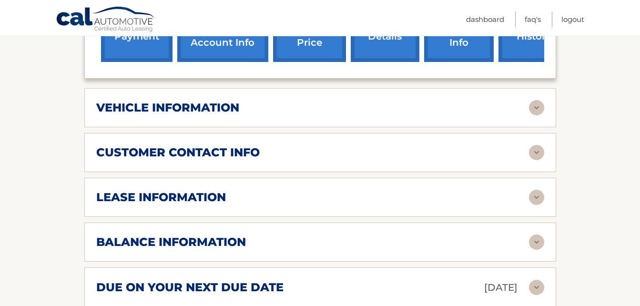 The height and width of the screenshot is (306, 640). Describe the element at coordinates (485, 19) in the screenshot. I see `a: Dashboard` at that location.